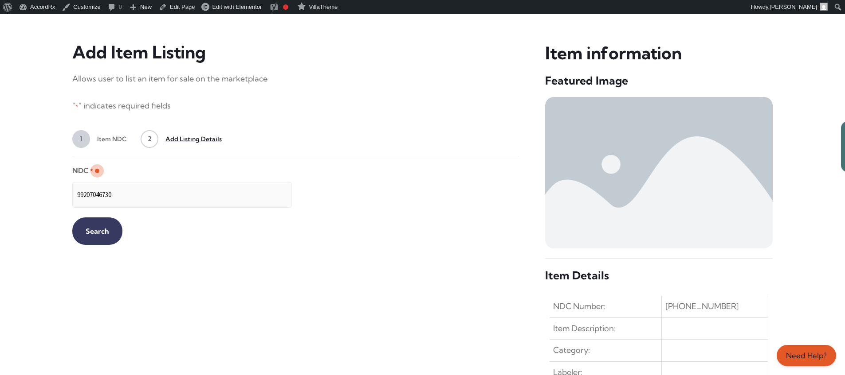  What do you see at coordinates (97, 231) in the screenshot?
I see `input: Search` at bounding box center [97, 231].